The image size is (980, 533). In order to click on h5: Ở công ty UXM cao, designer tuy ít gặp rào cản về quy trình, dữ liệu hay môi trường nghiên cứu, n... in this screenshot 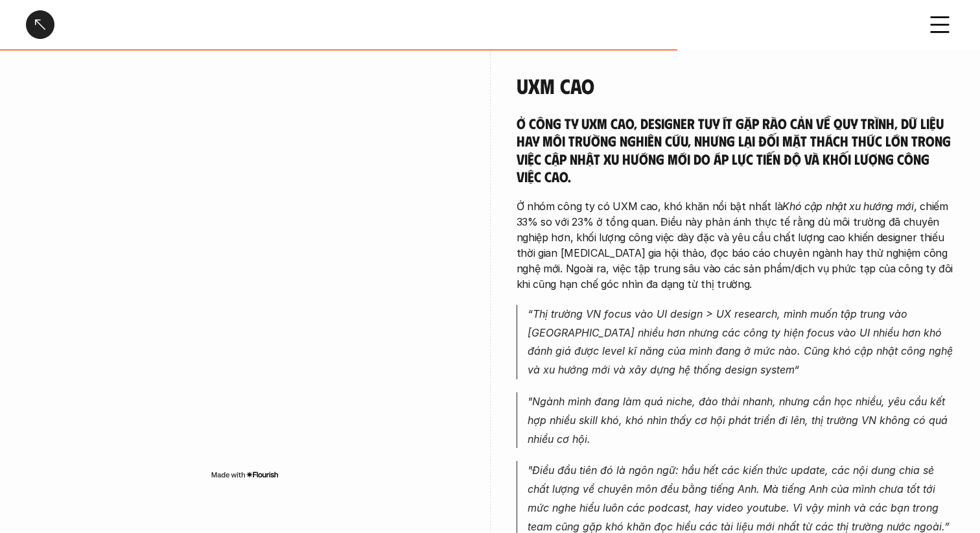, I will do `click(735, 150)`.